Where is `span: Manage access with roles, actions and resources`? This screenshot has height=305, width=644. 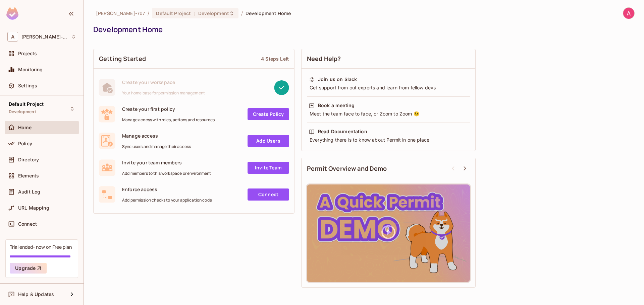 span: Manage access with roles, actions and resources is located at coordinates (168, 120).